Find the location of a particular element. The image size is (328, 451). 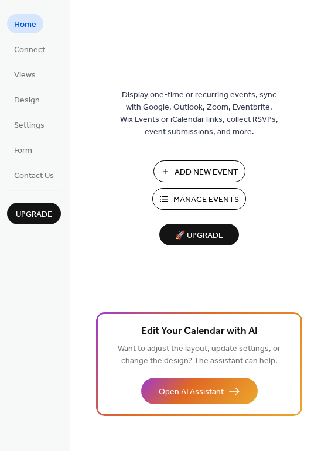

span: Connect is located at coordinates (29, 50).